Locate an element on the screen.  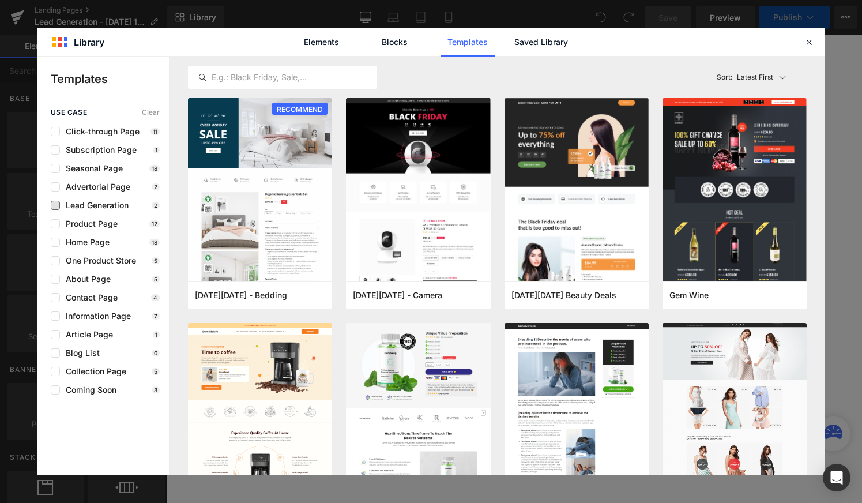
span: One Product Store is located at coordinates (98, 261).